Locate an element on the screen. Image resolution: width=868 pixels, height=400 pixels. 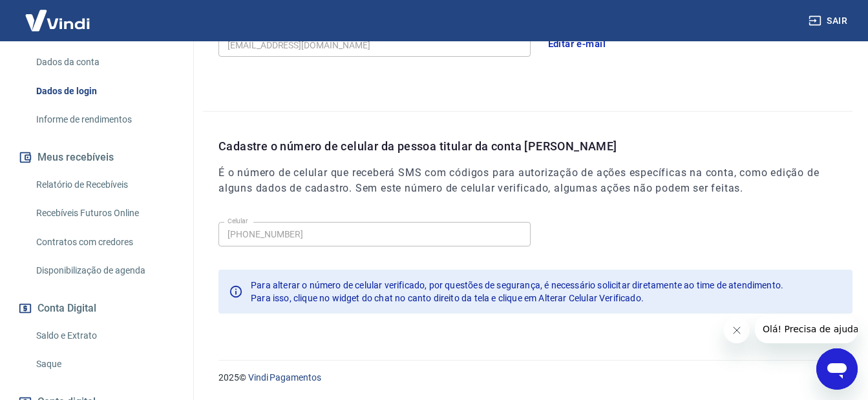
button: Sair is located at coordinates (829, 21).